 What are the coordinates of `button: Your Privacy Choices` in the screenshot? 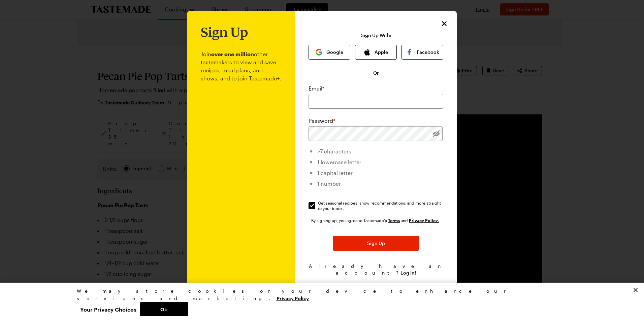 It's located at (108, 309).